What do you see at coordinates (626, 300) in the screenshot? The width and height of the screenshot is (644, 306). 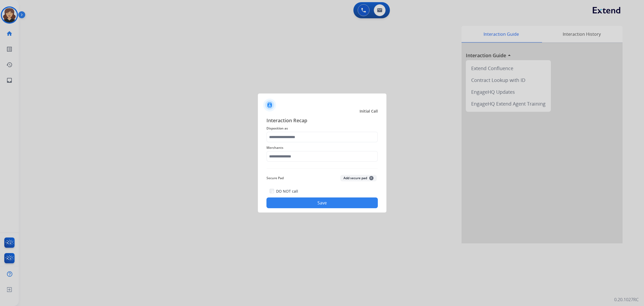 I see `p: 0.20.1027RC` at bounding box center [626, 300].